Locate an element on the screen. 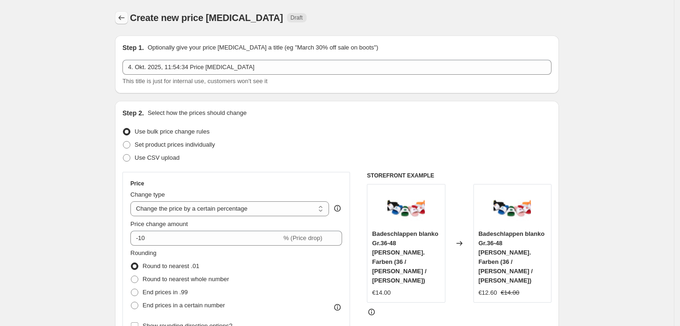  h2: Step 1. is located at coordinates (133, 48).